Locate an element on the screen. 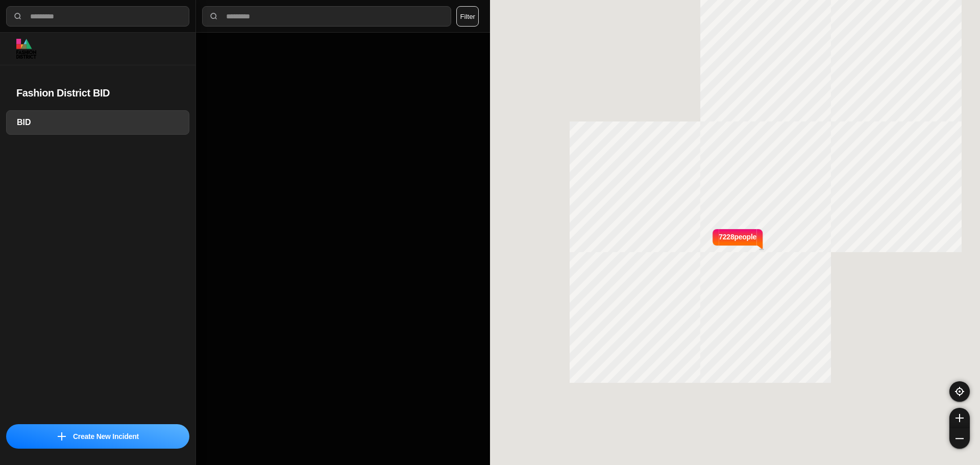 The height and width of the screenshot is (465, 980). img: logo is located at coordinates (26, 48).